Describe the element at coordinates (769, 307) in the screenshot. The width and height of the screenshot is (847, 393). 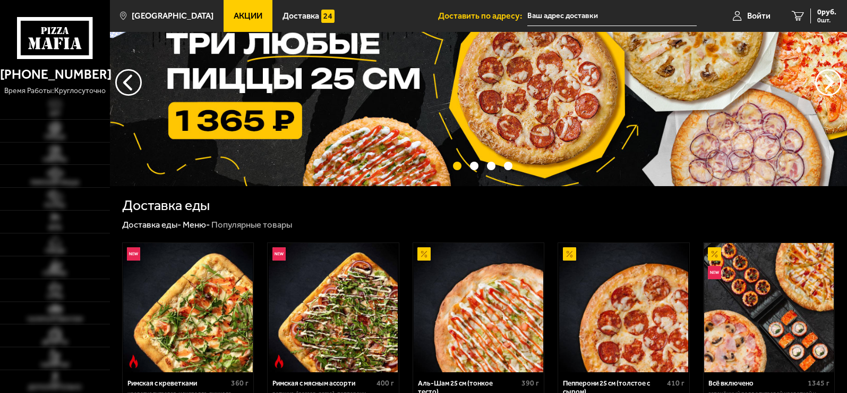
I see `a: АкционныйНовинкаВсё включено` at that location.